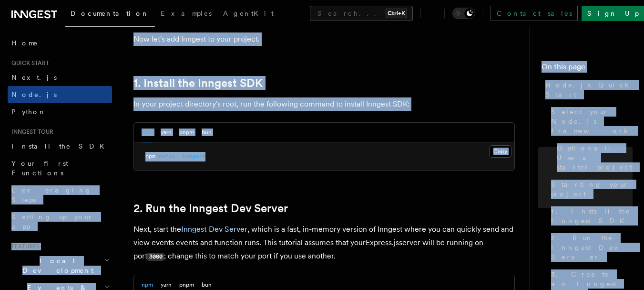 This screenshot has height=290, width=644. Describe the element at coordinates (186, 132) in the screenshot. I see `button: pnpm` at that location.